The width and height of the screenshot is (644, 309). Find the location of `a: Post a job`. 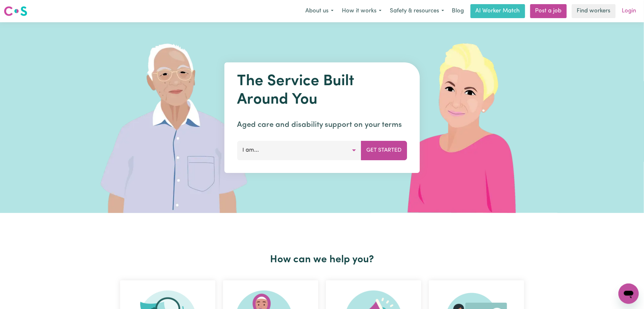

a: Post a job is located at coordinates (548, 11).